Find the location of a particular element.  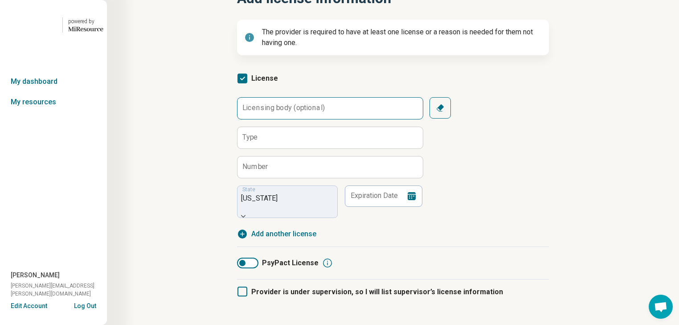

label: Number is located at coordinates (255, 167).